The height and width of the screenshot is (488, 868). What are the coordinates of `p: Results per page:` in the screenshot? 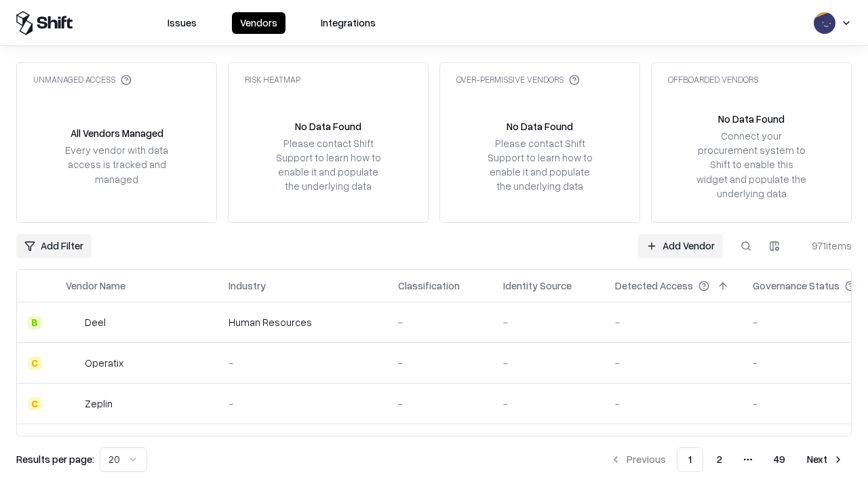 It's located at (55, 459).